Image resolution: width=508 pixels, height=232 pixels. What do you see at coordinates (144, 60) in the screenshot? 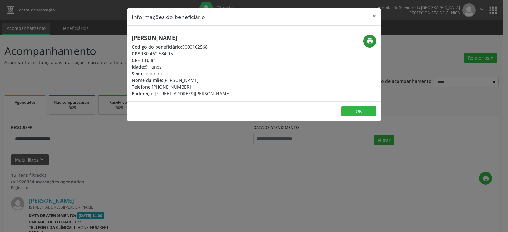
I see `span: CPF Titular:` at bounding box center [144, 60].